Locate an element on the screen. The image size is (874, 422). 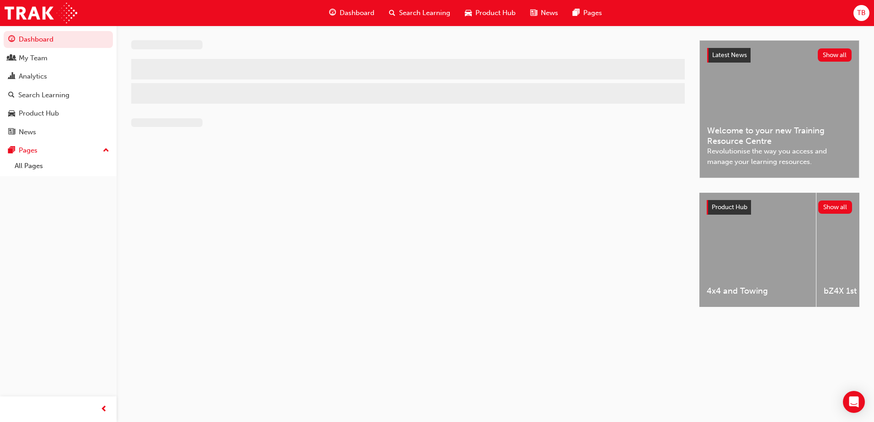
a: Dashboard is located at coordinates (58, 39).